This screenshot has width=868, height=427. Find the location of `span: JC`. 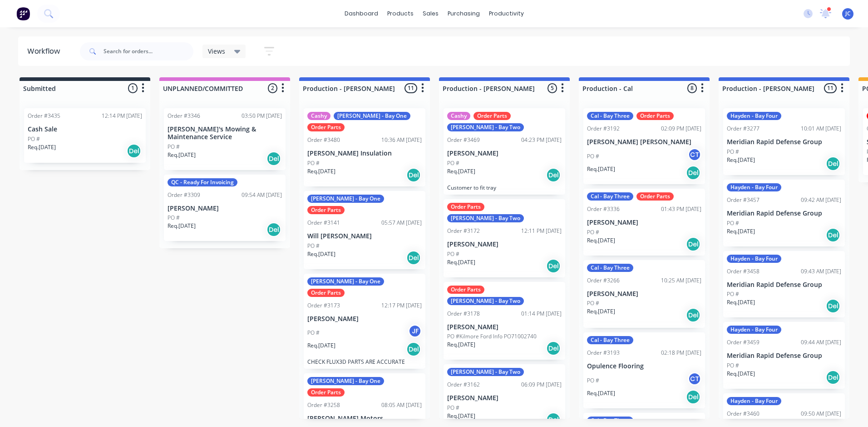

span: JC is located at coordinates (848, 13).